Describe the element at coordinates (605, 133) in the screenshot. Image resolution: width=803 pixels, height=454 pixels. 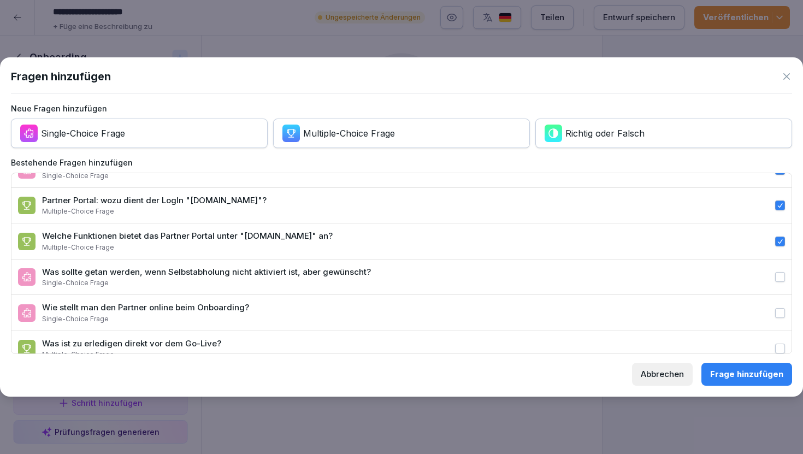
I see `div: Richtig oder Falsch` at that location.